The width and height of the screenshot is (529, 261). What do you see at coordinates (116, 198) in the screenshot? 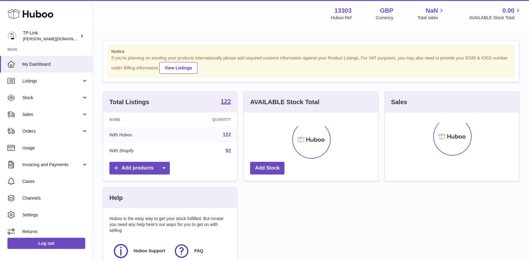
I see `h3: Help` at bounding box center [116, 198].